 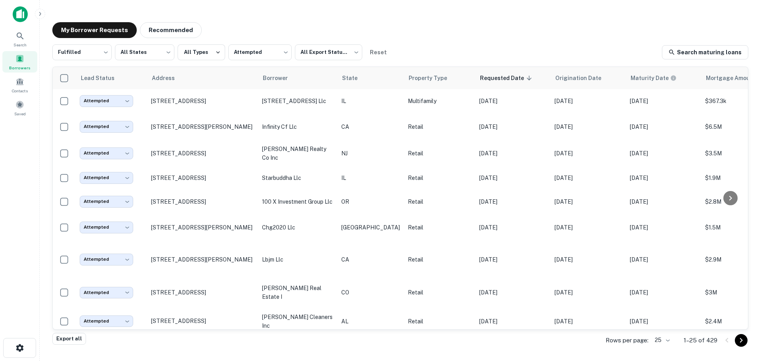 I want to click on button: Reset, so click(x=378, y=52).